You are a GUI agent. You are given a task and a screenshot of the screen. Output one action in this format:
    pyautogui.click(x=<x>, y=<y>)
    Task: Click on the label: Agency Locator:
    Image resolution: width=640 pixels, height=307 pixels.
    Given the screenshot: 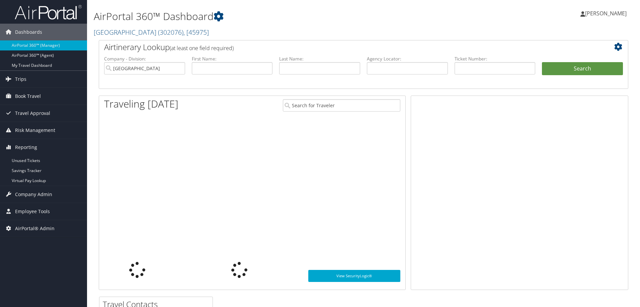 What is the action you would take?
    pyautogui.click(x=407, y=59)
    